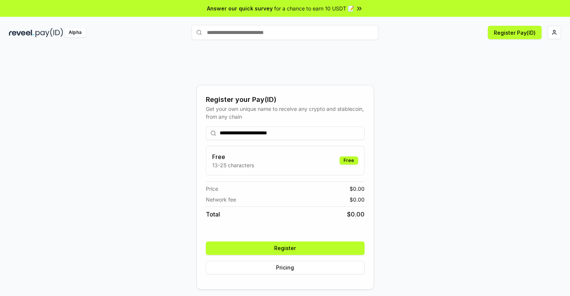 The width and height of the screenshot is (570, 296). I want to click on p: 13-25 characters, so click(233, 165).